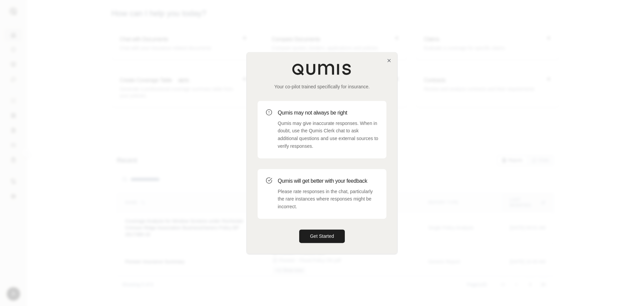  What do you see at coordinates (322, 87) in the screenshot?
I see `p: Your co-pilot trained specifically for insurance.` at bounding box center [322, 87].